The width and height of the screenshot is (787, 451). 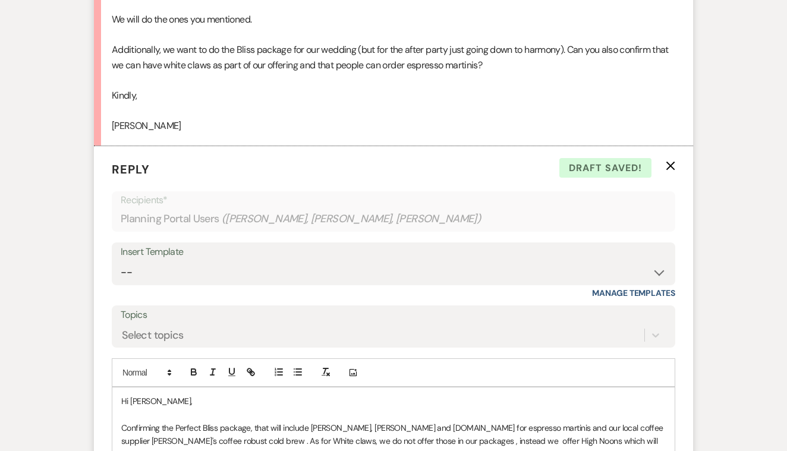 What do you see at coordinates (394, 315) in the screenshot?
I see `label: Topics` at bounding box center [394, 315].